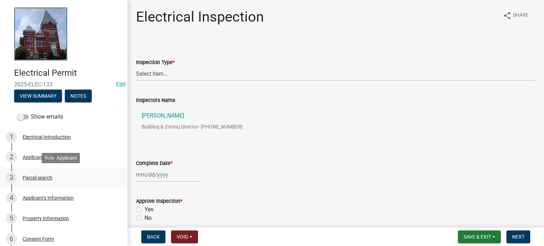 The image size is (544, 246). Describe the element at coordinates (38, 178) in the screenshot. I see `div: Parcel search` at that location.